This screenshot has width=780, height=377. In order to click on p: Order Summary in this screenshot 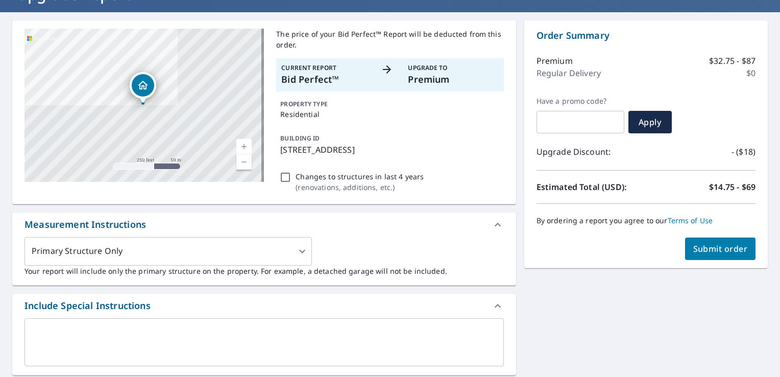, I will do `click(646, 35)`.